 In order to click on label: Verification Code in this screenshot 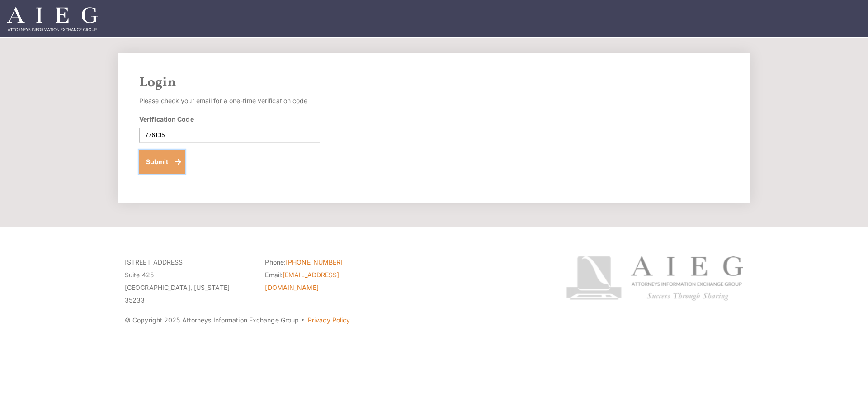, I will do `click(167, 119)`.